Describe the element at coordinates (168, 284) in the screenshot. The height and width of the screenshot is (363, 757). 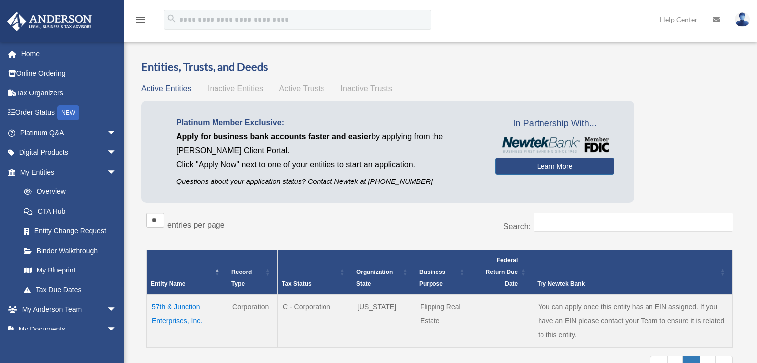
I see `span: Entity Name` at that location.